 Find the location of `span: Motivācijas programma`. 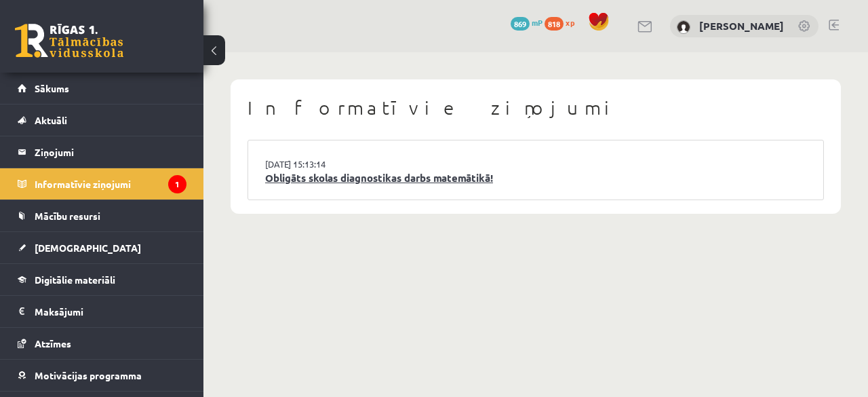

span: Motivācijas programma is located at coordinates (88, 375).